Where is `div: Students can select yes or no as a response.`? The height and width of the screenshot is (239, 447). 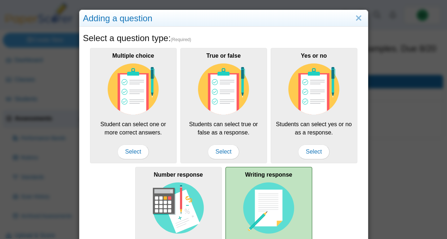
div: Students can select yes or no as a response. is located at coordinates (314, 106).